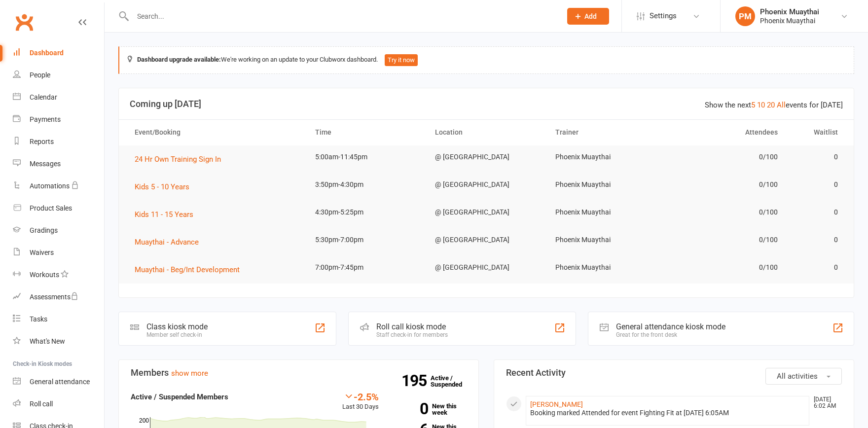 Image resolution: width=868 pixels, height=428 pixels. Describe the element at coordinates (803, 376) in the screenshot. I see `button: All activities` at that location.